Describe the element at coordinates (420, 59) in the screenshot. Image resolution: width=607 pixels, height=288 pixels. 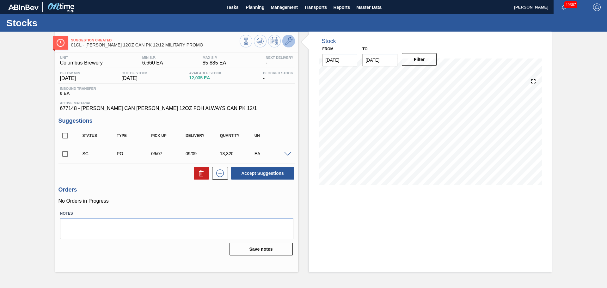
I see `button: Filter` at that location.